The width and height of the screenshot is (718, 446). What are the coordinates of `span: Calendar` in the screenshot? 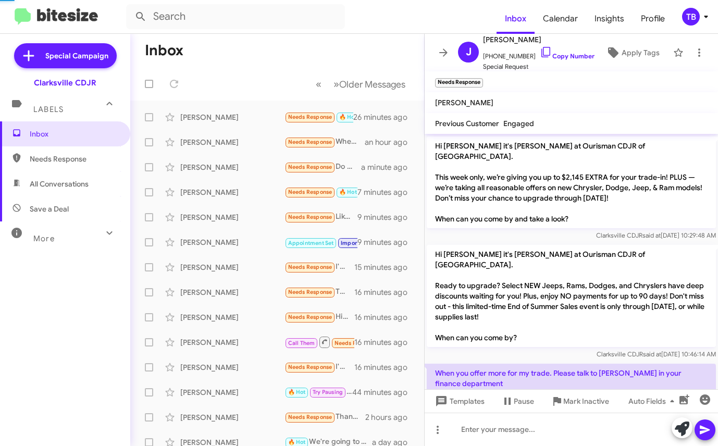 It's located at (560, 19).